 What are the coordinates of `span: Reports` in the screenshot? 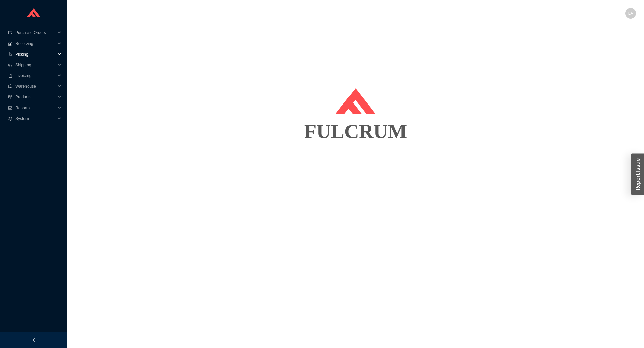 It's located at (36, 108).